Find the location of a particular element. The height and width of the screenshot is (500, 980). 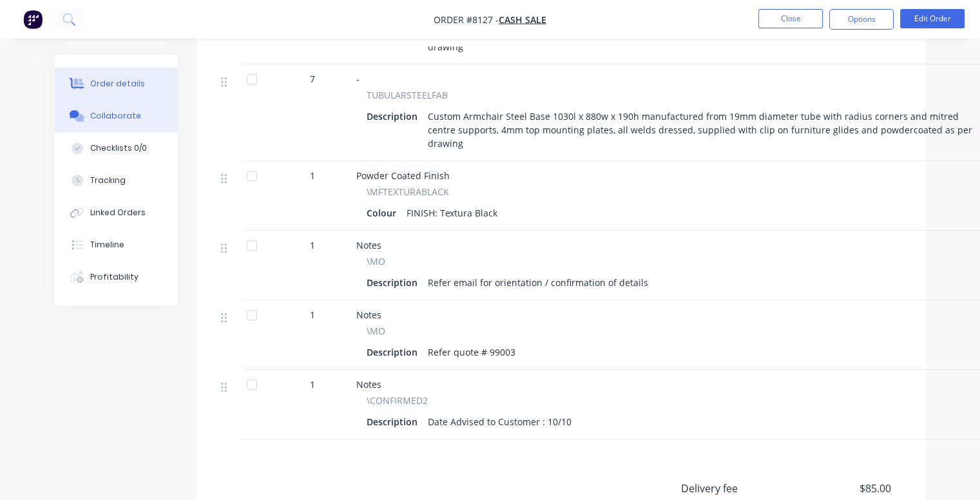

div: Refer email for orientation / confirmation of details is located at coordinates (538, 282).